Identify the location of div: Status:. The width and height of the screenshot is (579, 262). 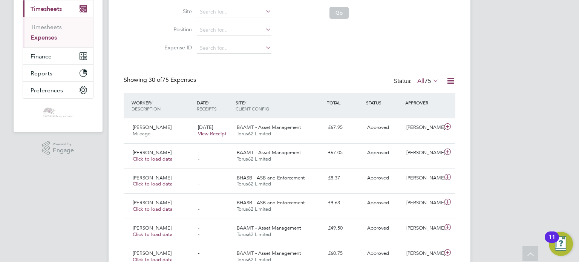
(417, 81).